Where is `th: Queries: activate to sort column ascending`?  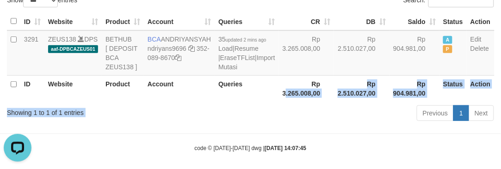
th: Queries: activate to sort column ascending is located at coordinates (247, 21).